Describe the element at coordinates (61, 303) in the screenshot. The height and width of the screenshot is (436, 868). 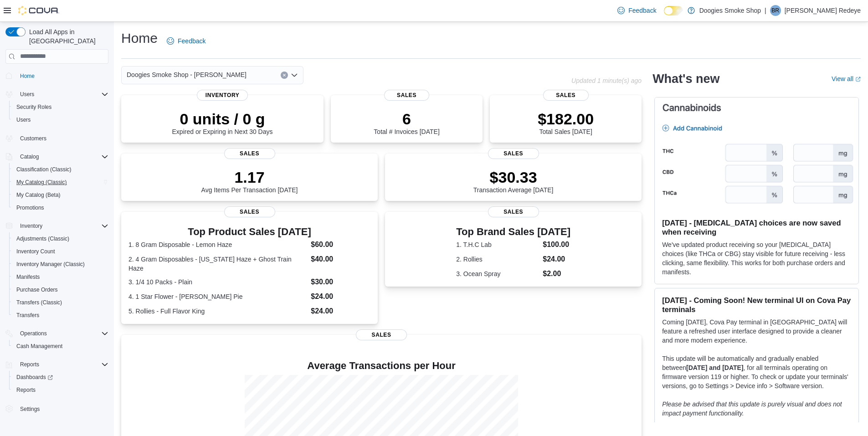
I see `button: Transfers (Classic)` at that location.